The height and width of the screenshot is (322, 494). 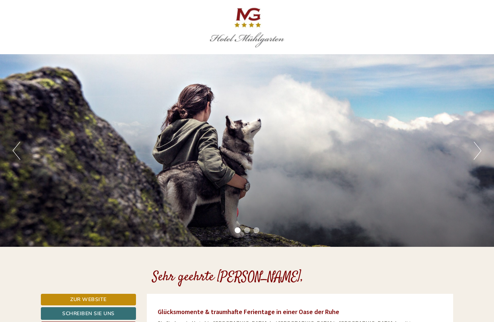 What do you see at coordinates (16, 151) in the screenshot?
I see `button: Previous` at bounding box center [16, 151].